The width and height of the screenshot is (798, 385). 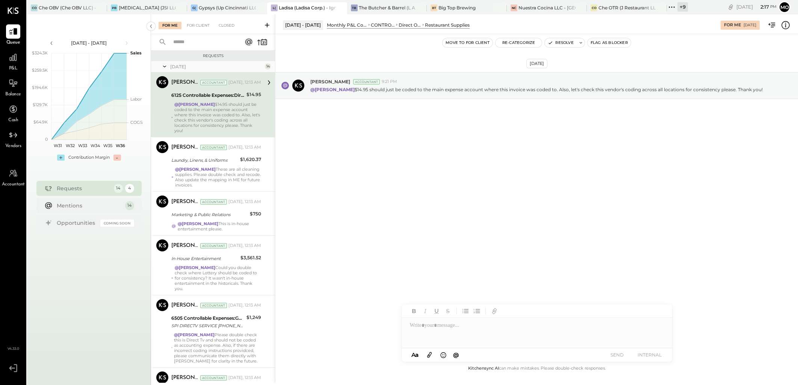 I want to click on div: This is in-house entertainment please., so click(x=219, y=226).